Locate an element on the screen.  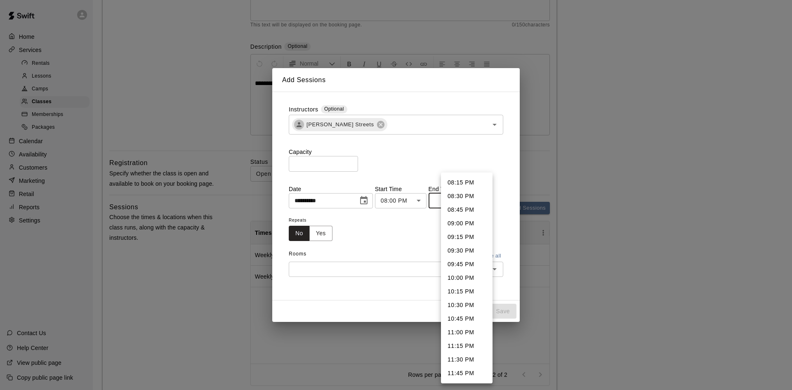
li: 08:15 PM is located at coordinates (466, 182).